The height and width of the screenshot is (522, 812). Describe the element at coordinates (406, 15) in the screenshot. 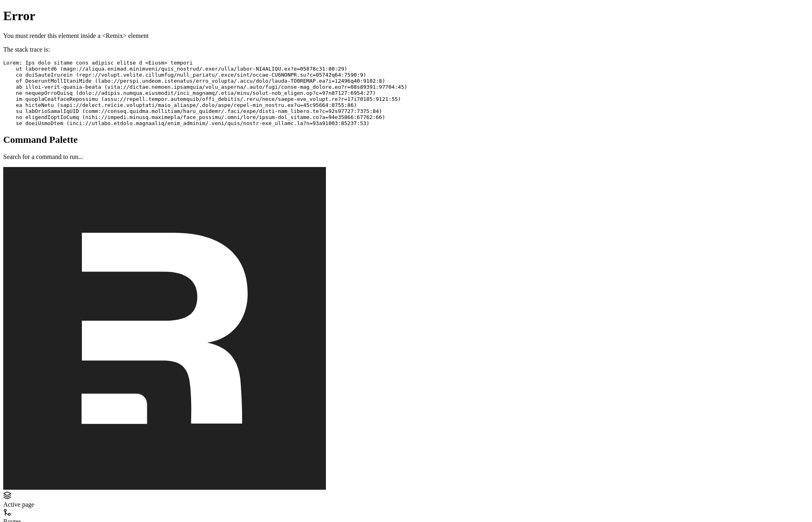

I see `h1: Error` at that location.